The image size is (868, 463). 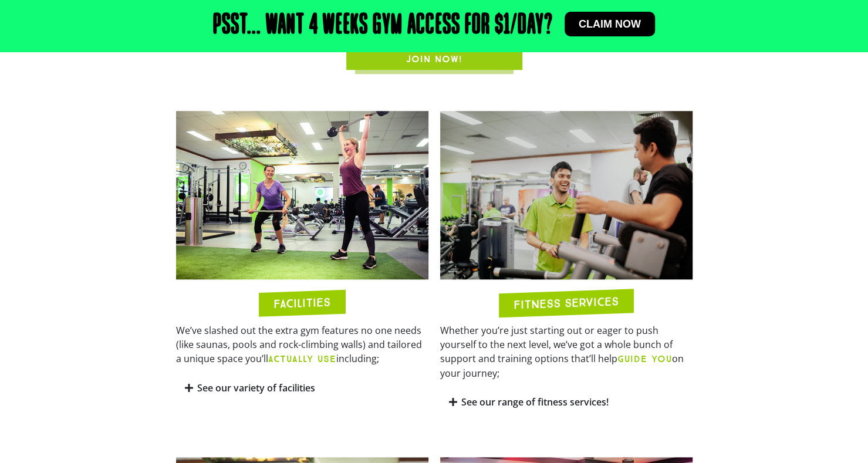 I want to click on h2: FITNESS SERVICES, so click(x=566, y=303).